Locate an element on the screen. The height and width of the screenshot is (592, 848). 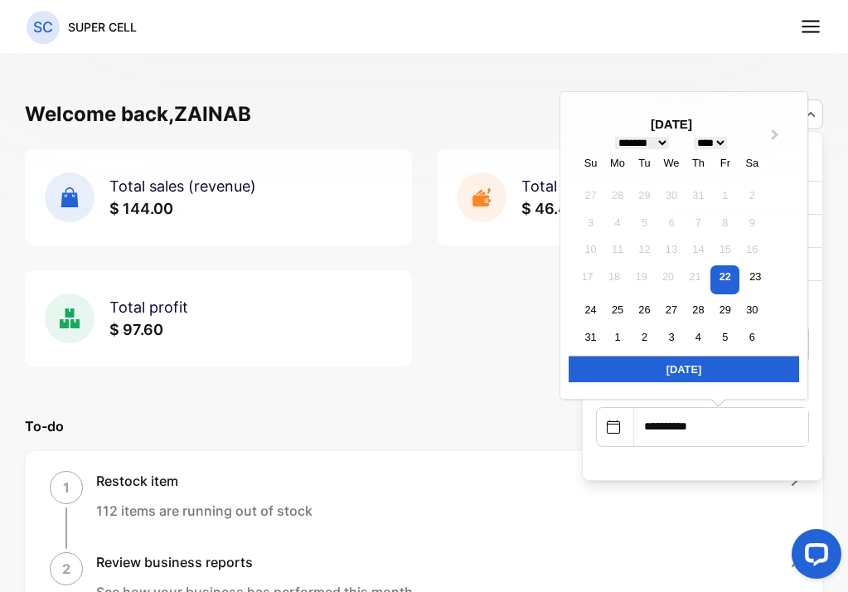
button: Open LiveChat chat widget is located at coordinates (38, 31).